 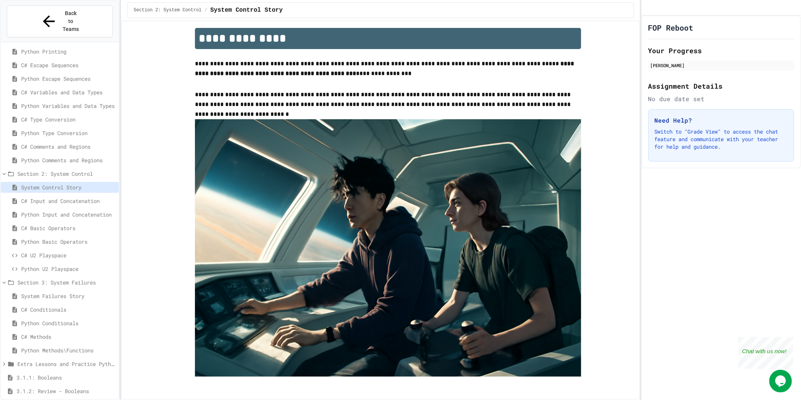 What do you see at coordinates (721, 139) in the screenshot?
I see `p: Switch to "Grade View" to access the chat feature and communicate with your teacher for help and ...` at bounding box center [721, 139].